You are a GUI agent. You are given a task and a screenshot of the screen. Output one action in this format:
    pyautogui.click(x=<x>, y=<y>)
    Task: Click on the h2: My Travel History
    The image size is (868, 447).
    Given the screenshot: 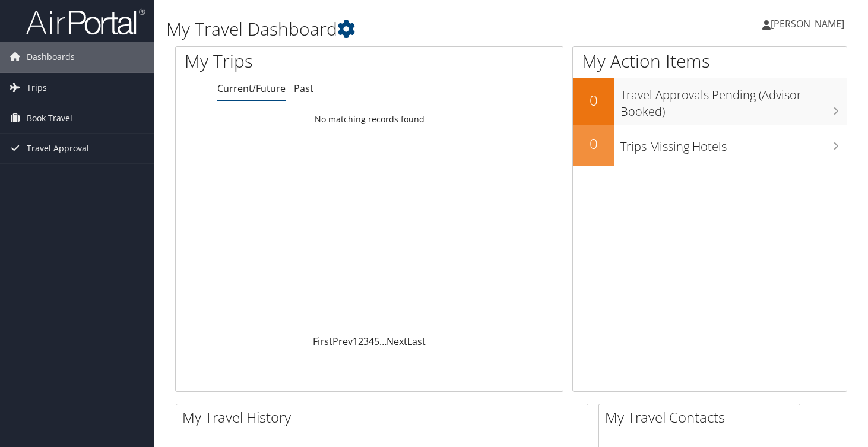 What is the action you would take?
    pyautogui.click(x=385, y=418)
    